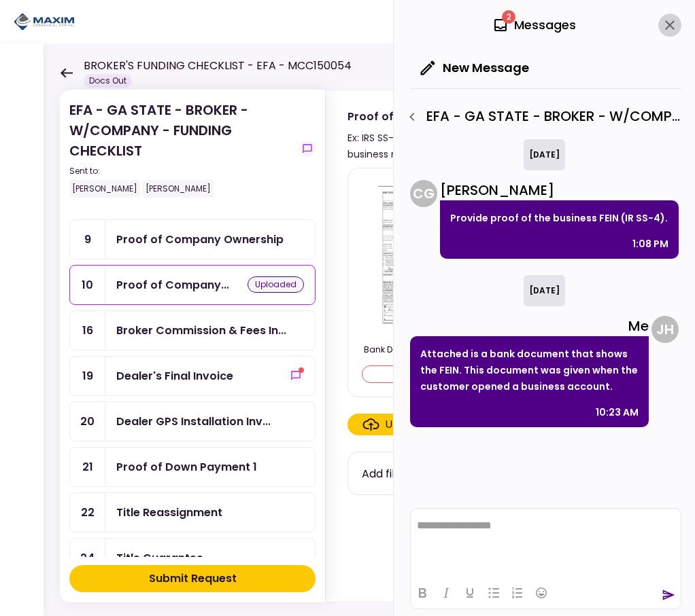  What do you see at coordinates (218, 66) in the screenshot?
I see `h1: BROKER'S FUNDING CHECKLIST - EFA - MCC150054` at bounding box center [218, 66].